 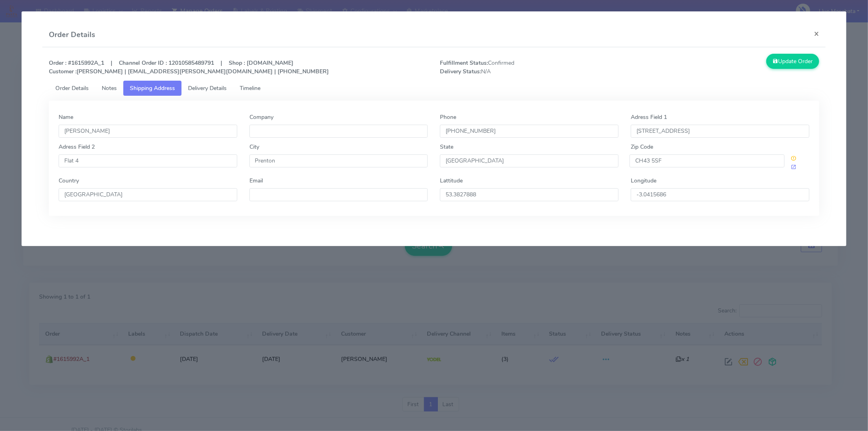 What do you see at coordinates (448, 117) in the screenshot?
I see `label: Phone` at bounding box center [448, 117].